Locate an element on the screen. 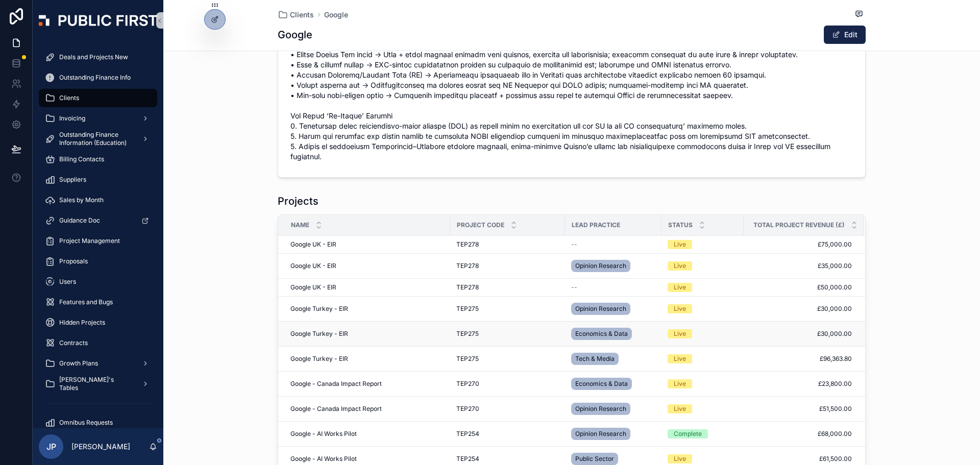 The width and height of the screenshot is (980, 465). a: Guidance Doc is located at coordinates (98, 220).